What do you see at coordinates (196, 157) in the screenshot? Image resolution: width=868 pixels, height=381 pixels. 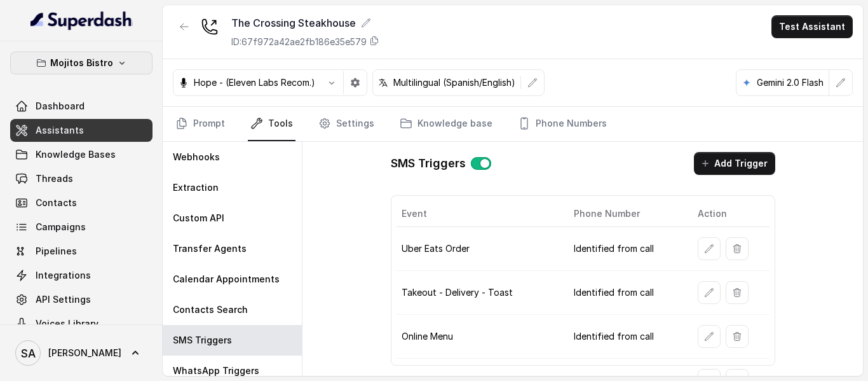 I see `p: Webhooks` at bounding box center [196, 157].